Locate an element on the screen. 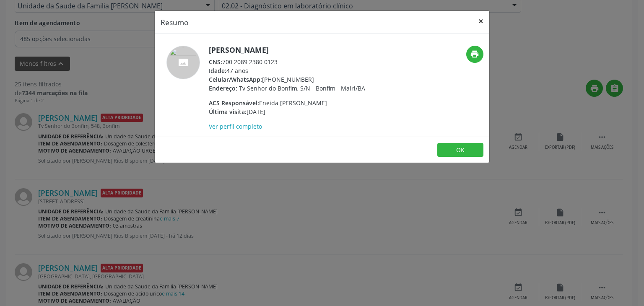 This screenshot has width=644, height=306. div: 700 2089 2380 0123 is located at coordinates (287, 62).